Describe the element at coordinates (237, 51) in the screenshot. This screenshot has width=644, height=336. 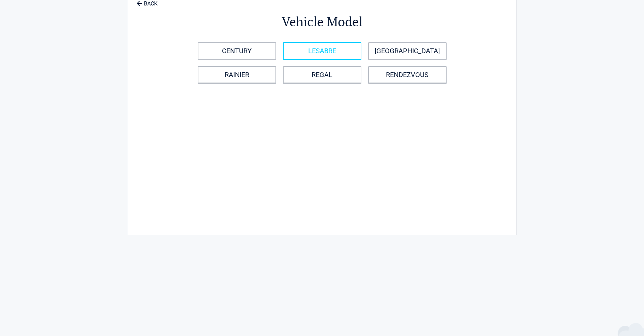
I see `a: CENTURY` at that location.